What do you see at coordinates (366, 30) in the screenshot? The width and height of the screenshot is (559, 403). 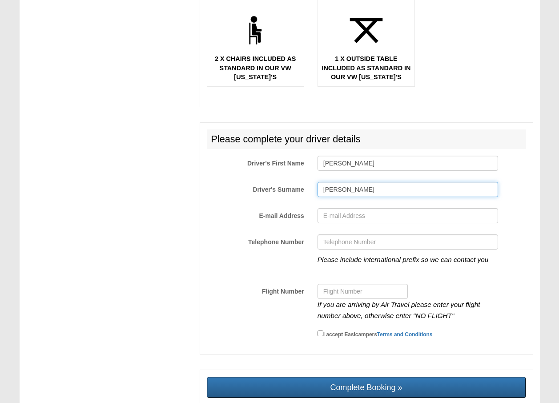 I see `img: table.png` at bounding box center [366, 30].